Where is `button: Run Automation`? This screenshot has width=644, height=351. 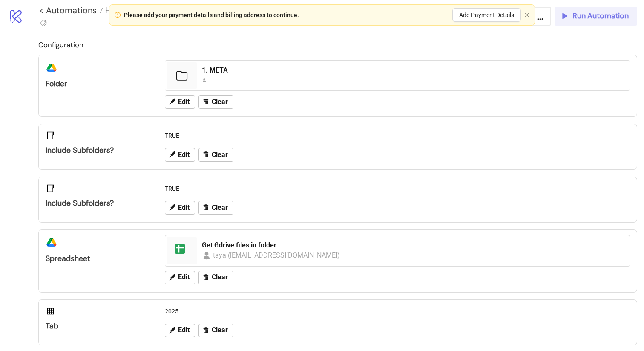 button: Run Automation is located at coordinates (596, 16).